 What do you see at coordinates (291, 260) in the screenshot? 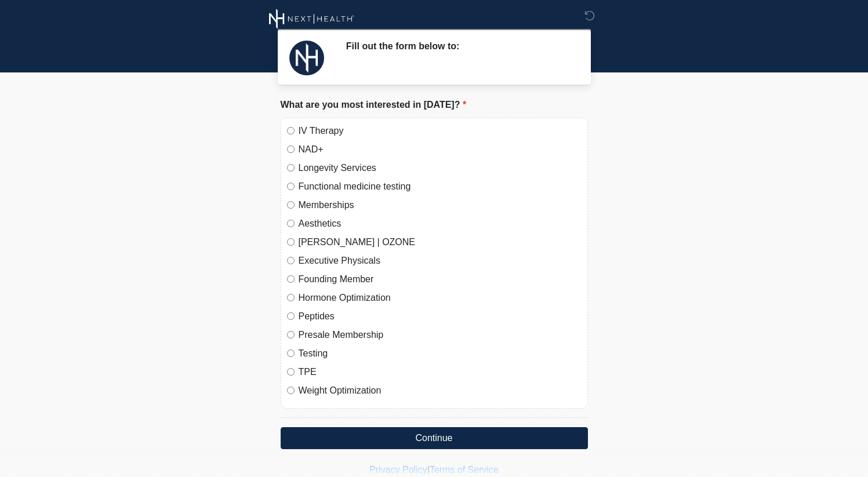
I see `input: Executive Physicals` at bounding box center [291, 260].